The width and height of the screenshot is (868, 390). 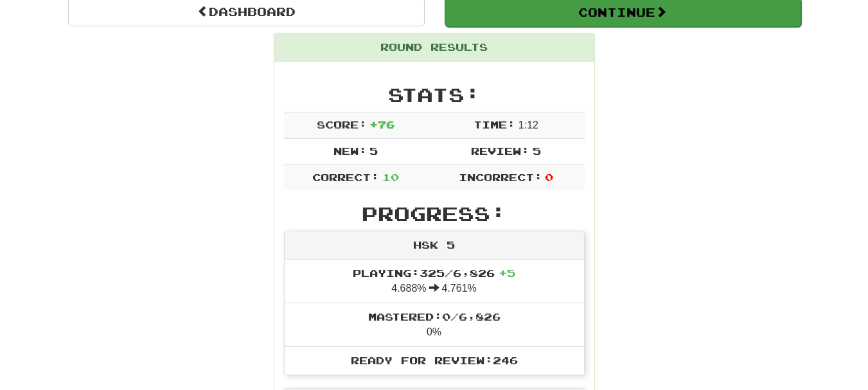 What do you see at coordinates (350, 151) in the screenshot?
I see `span: New:` at bounding box center [350, 151].